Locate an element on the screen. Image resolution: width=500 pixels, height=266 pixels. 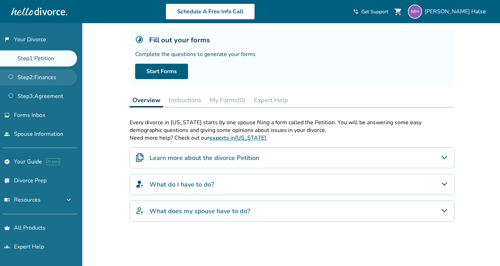
img: What does my spouse have to do? is located at coordinates (140, 211).